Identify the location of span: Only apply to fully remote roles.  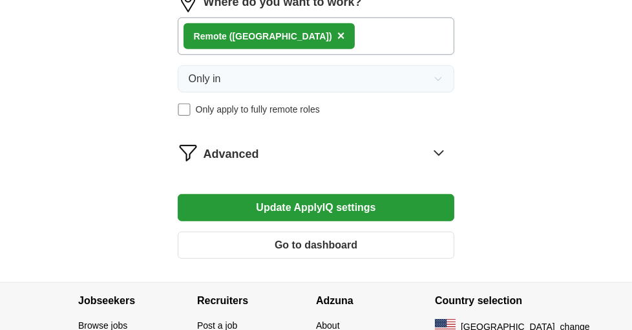
(258, 109).